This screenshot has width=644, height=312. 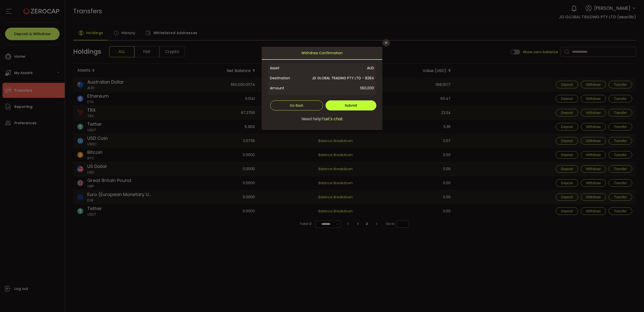 I want to click on button: Close, so click(x=386, y=43).